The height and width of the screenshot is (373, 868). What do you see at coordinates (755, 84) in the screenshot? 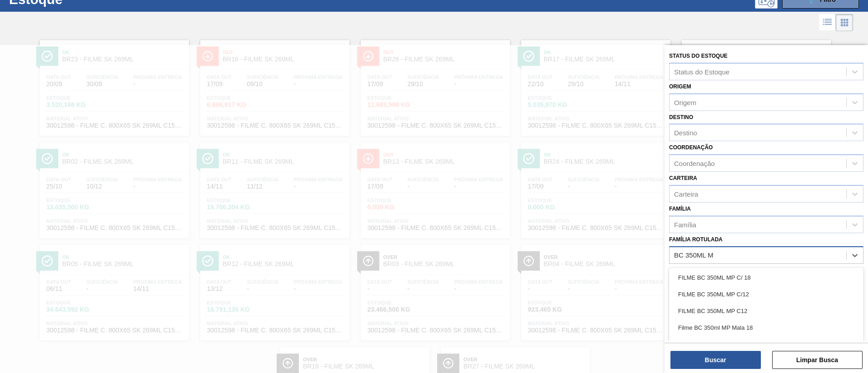
I see `a: ÍconeOkBR28 - FILME SK 269MLData out17/09Suficiência01/12Próxima Entrega23/09Estoque10.369,948 KG...` at bounding box center [755, 84].